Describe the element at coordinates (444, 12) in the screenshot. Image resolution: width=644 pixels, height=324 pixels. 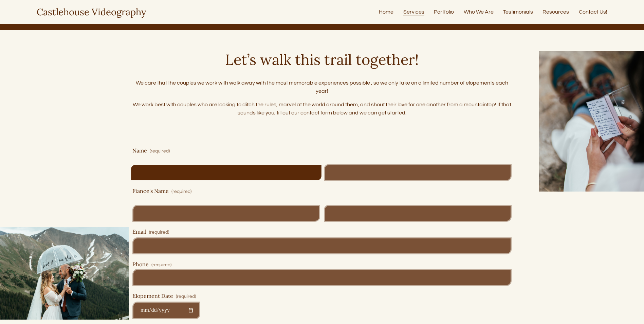
I see `a: Portfolio` at that location.